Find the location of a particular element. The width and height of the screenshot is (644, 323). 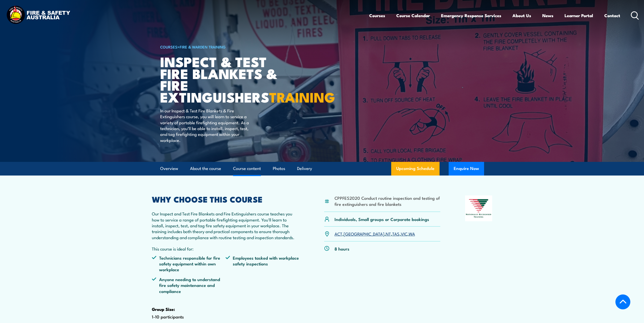

p: This course is ideal for: is located at coordinates (226, 248).